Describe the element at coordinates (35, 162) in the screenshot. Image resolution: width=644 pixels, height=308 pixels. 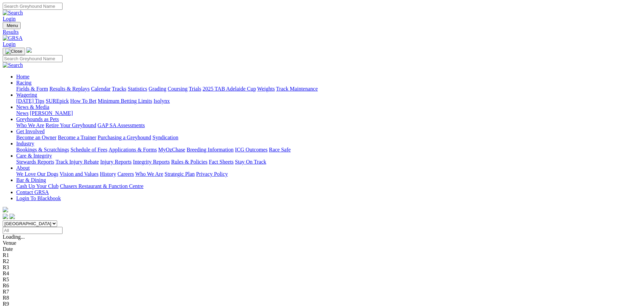
I see `a: Stewards Reports` at that location.